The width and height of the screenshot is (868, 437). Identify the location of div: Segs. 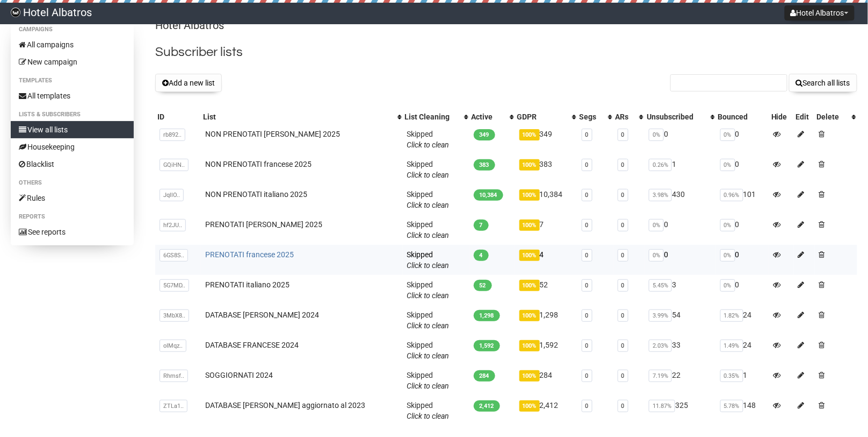
(591, 117).